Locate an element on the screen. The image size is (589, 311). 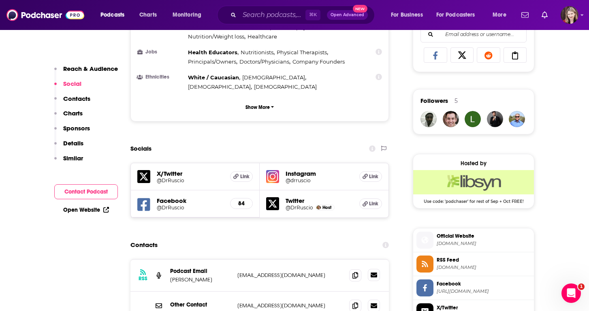
span: Physical Therapists is located at coordinates (302, 52).